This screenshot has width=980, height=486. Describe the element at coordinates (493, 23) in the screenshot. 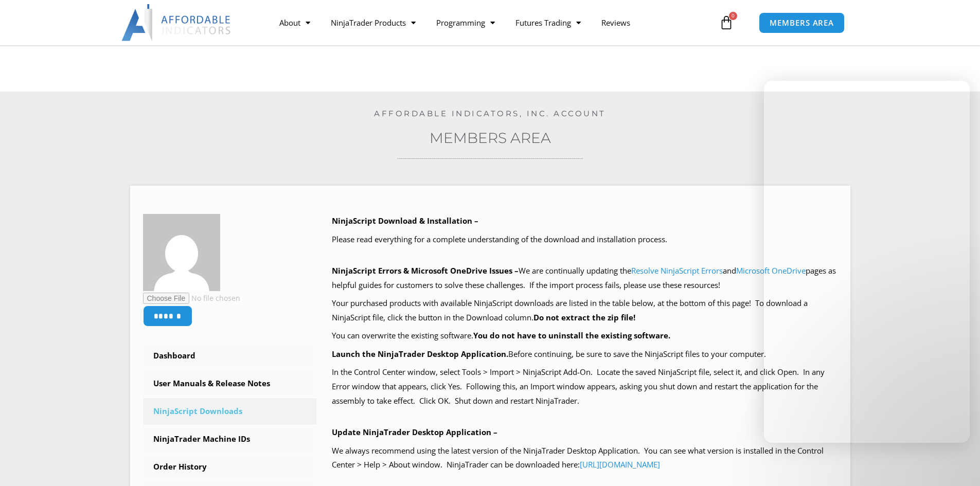

I see `nav: Menu` at that location.